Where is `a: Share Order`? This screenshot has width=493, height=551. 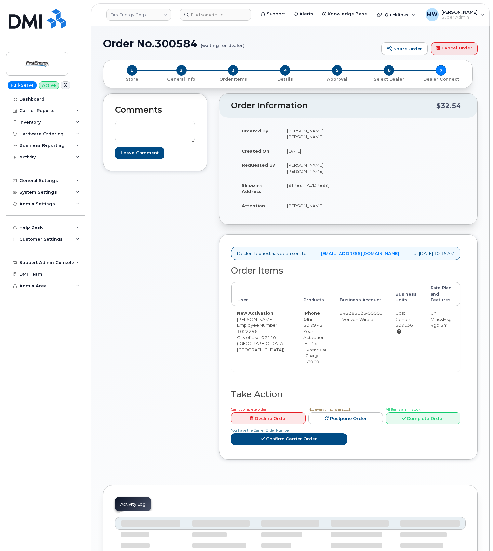 a: Share Order is located at coordinates (405, 49).